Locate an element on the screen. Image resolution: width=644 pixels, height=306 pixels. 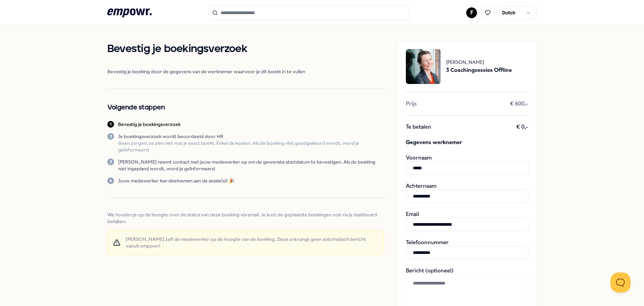
div: Voornaam is located at coordinates (467, 164).